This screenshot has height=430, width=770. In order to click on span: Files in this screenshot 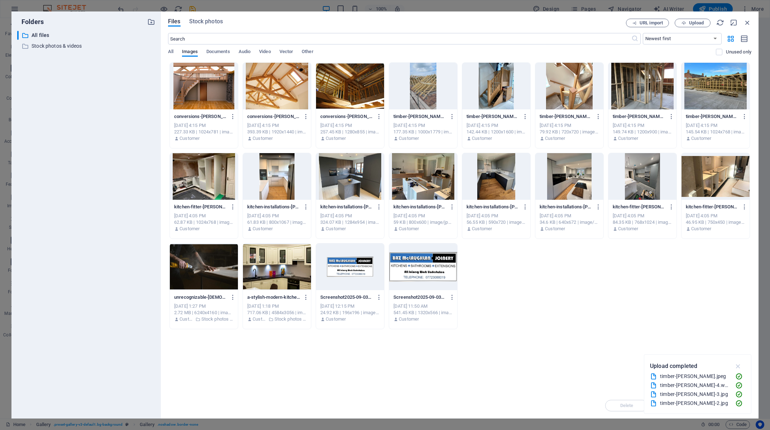, I will do `click(174, 21)`.